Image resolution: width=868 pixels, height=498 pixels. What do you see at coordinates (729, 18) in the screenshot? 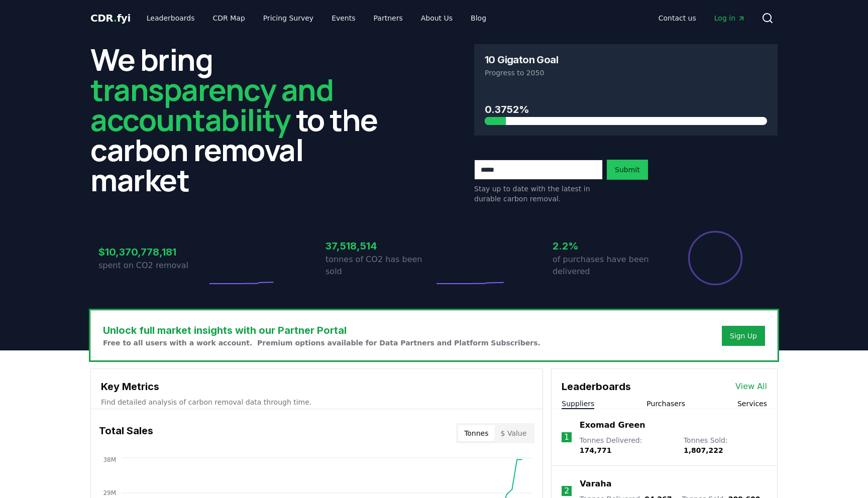
I see `span: Log in` at bounding box center [729, 18].